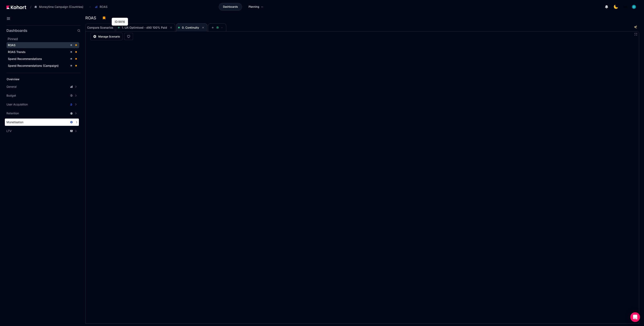 The width and height of the screenshot is (644, 326). I want to click on button: Moneytime Campaign (Countries), so click(60, 7).